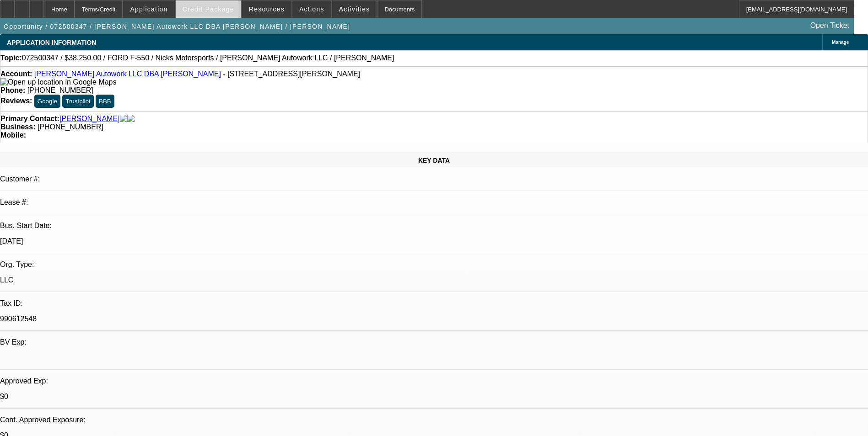 Image resolution: width=868 pixels, height=436 pixels. What do you see at coordinates (830, 26) in the screenshot?
I see `a: Open Ticket` at bounding box center [830, 26].